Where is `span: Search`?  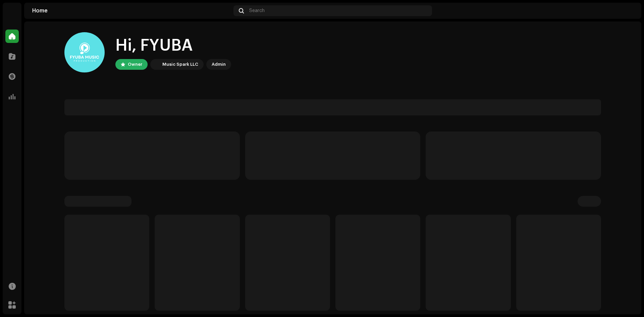
span: Search is located at coordinates (257, 11).